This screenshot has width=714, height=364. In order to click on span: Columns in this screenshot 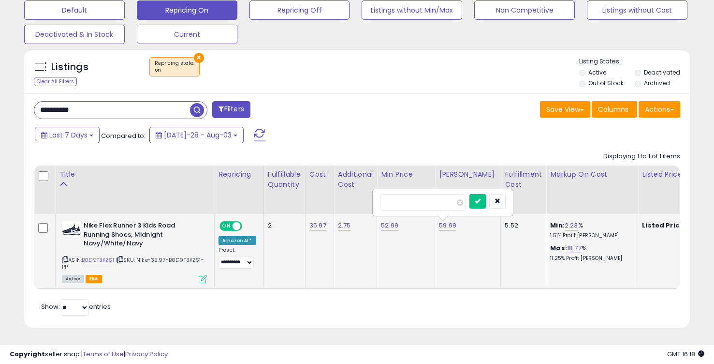, I will do `click(613, 109)`.